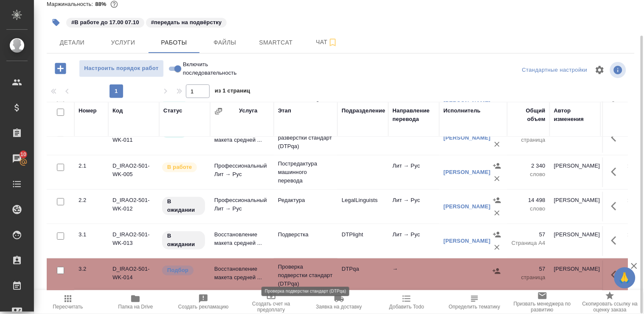  I want to click on div: Направление перевода, so click(414, 115).